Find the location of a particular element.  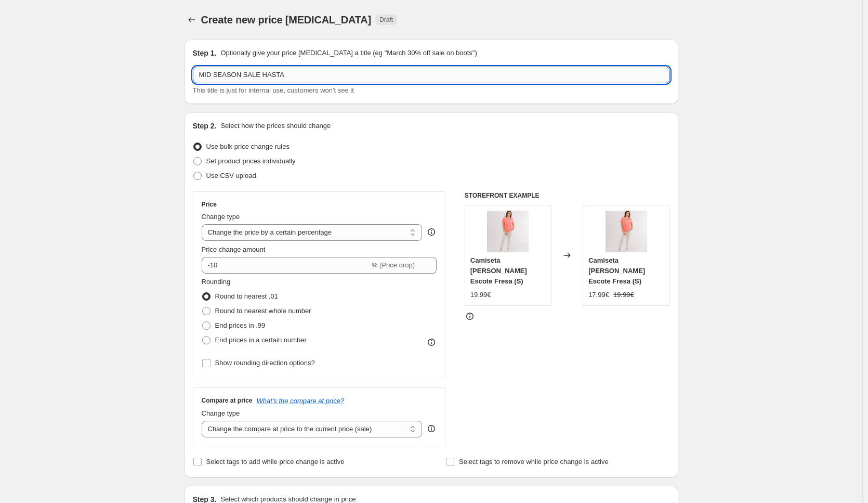

span: Show rounding direction options? is located at coordinates (265, 362).